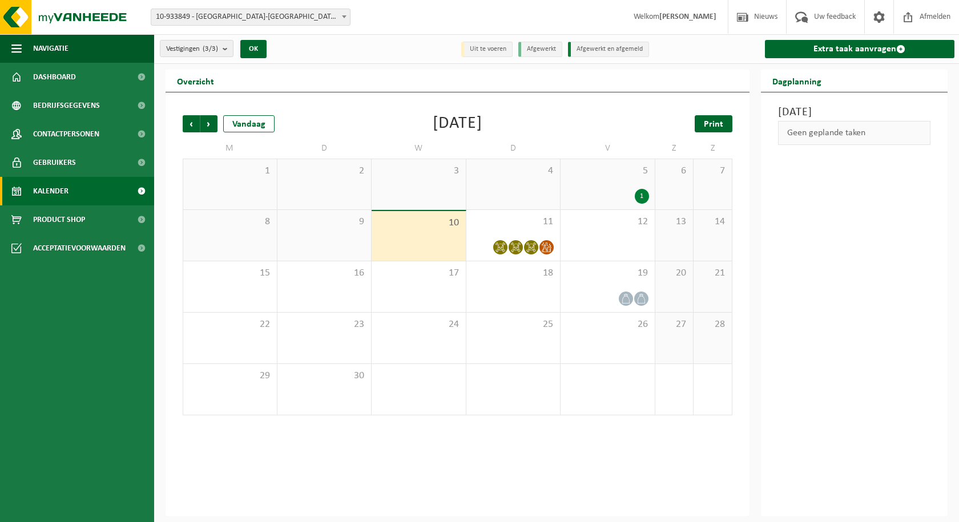  I want to click on span: Navigatie, so click(51, 49).